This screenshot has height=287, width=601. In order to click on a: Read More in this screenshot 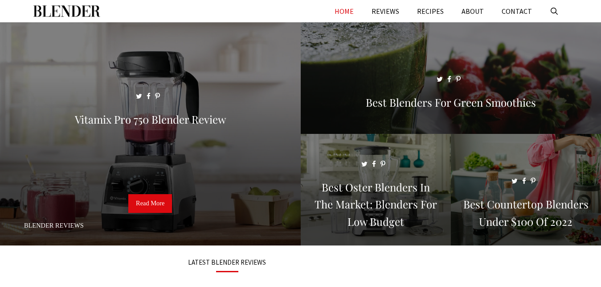, I will do `click(150, 203)`.